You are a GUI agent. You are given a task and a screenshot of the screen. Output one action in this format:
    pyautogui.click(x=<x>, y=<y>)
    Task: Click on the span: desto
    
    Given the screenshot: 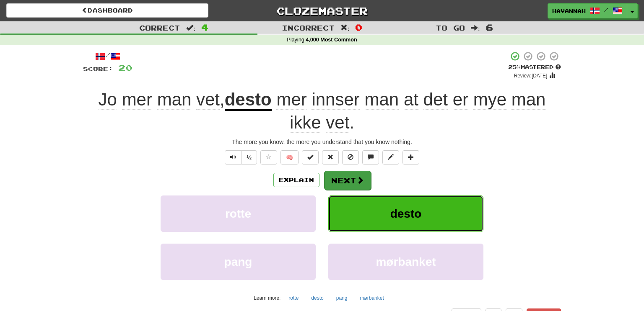 What is the action you would take?
    pyautogui.click(x=406, y=214)
    